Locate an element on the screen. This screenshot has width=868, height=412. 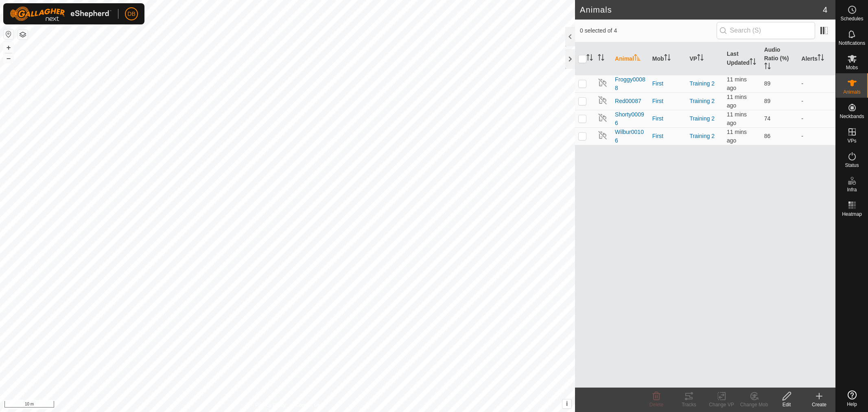
img: Gallagher Logo is located at coordinates (61, 14).